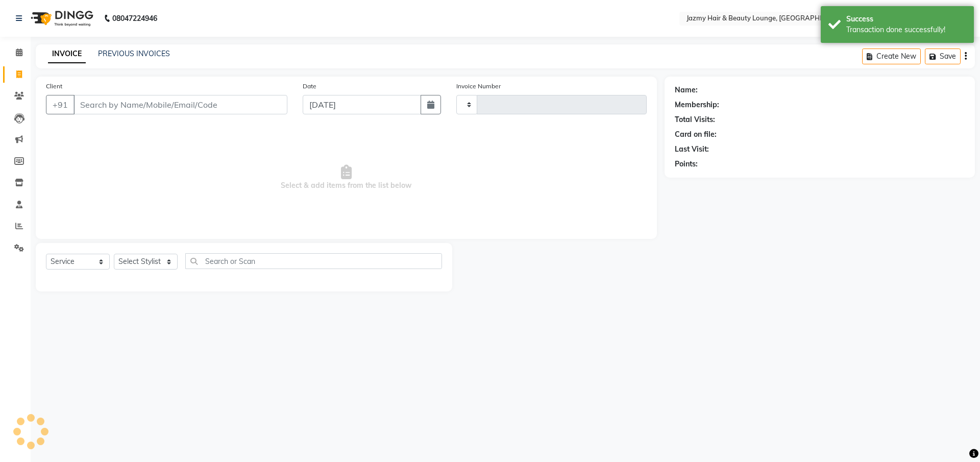  What do you see at coordinates (696, 105) in the screenshot?
I see `div: Membership:` at bounding box center [696, 105].